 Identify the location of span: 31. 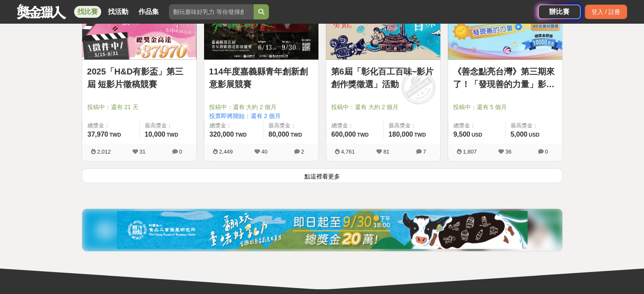
(142, 151).